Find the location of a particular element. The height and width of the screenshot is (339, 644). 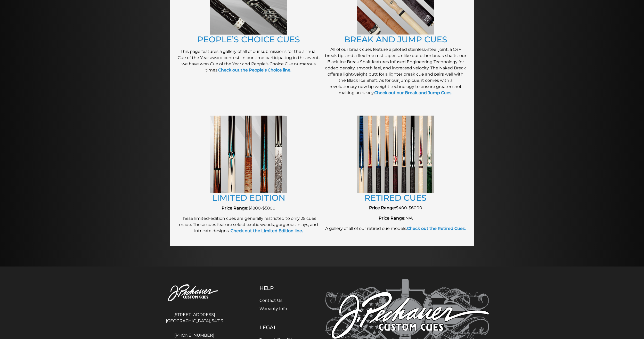

p: $400-$6000 is located at coordinates (396, 208).